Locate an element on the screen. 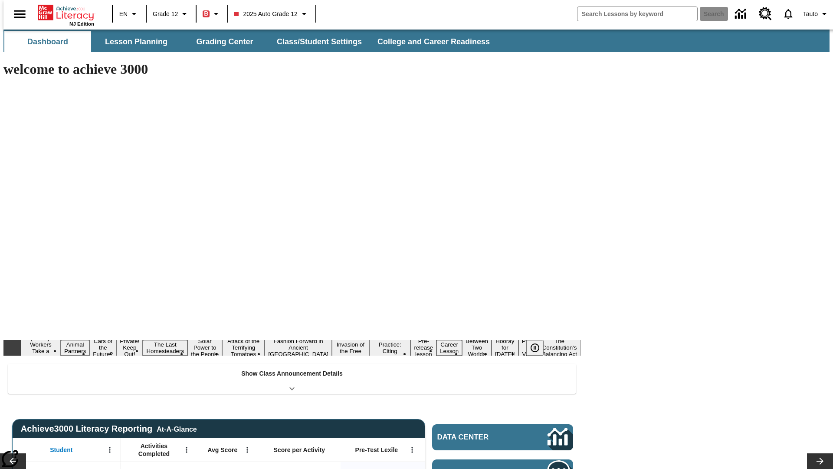 Image resolution: width=833 pixels, height=469 pixels. a: Home is located at coordinates (66, 13).